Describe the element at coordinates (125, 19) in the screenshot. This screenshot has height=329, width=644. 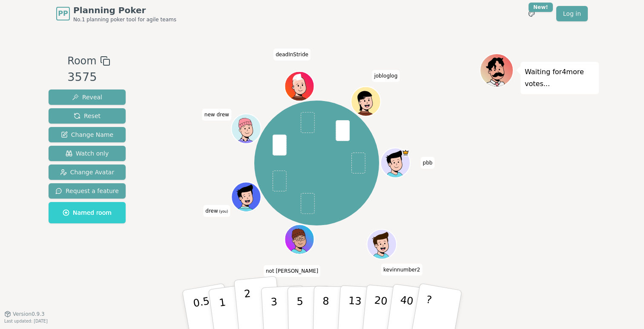
I see `span: No.1 planning poker tool for agile teams` at that location.